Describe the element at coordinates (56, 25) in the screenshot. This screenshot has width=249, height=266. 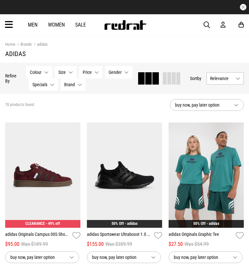
I see `a: Women` at that location.